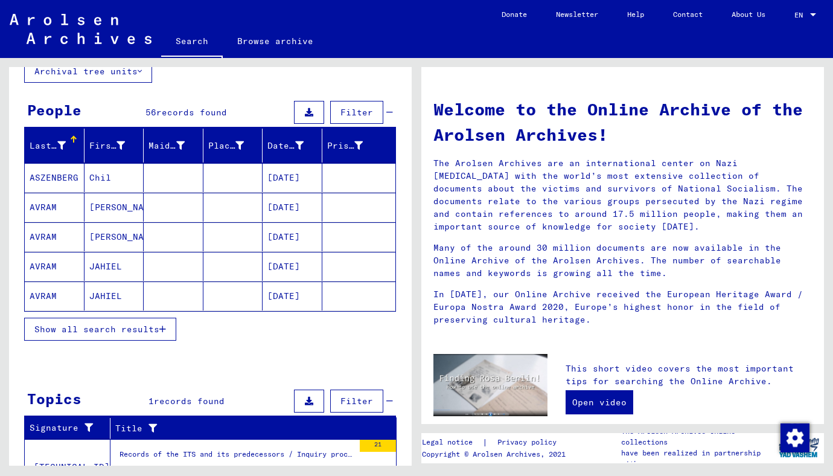  Describe the element at coordinates (378, 446) in the screenshot. I see `div: 21` at that location.